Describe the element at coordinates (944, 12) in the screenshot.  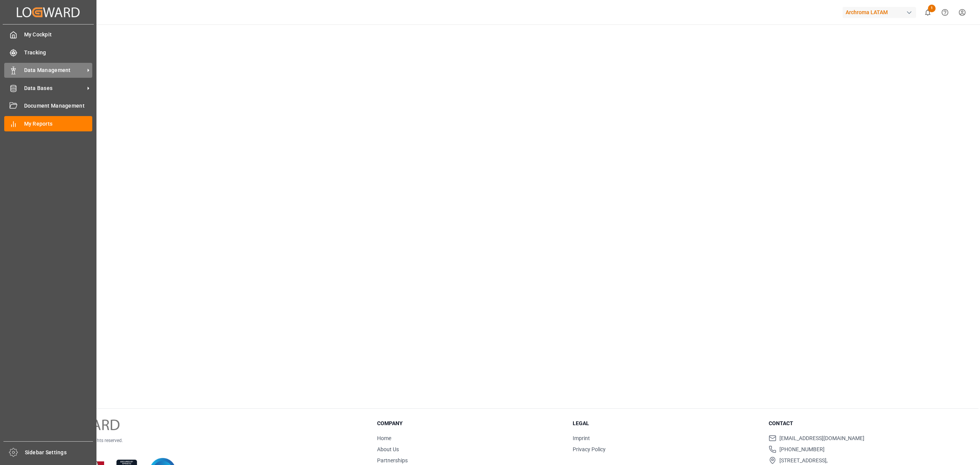
I see `button: Help Center` at that location.